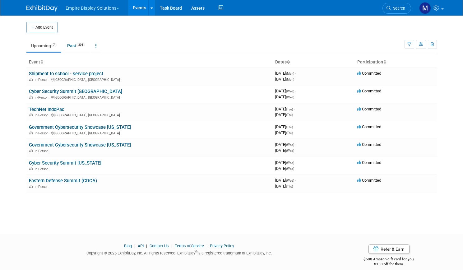  Describe the element at coordinates (389, 249) in the screenshot. I see `a: Refer & Earn` at that location.